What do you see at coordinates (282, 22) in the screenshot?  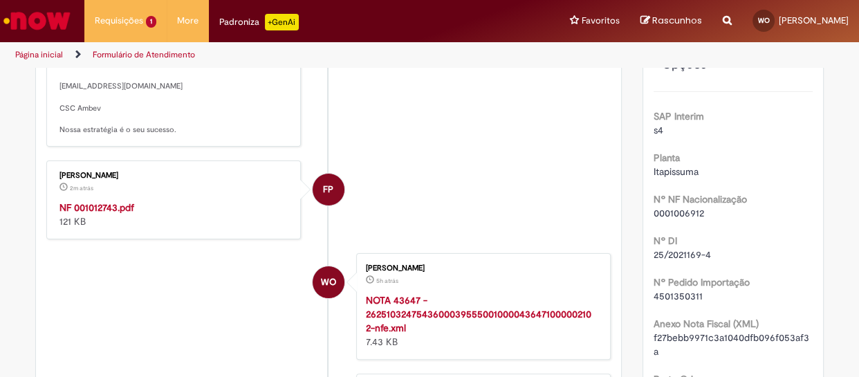 I see `p: +GenAi` at bounding box center [282, 22].